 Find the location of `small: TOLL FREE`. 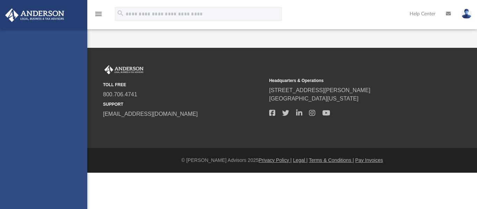

small: TOLL FREE is located at coordinates (184, 85).